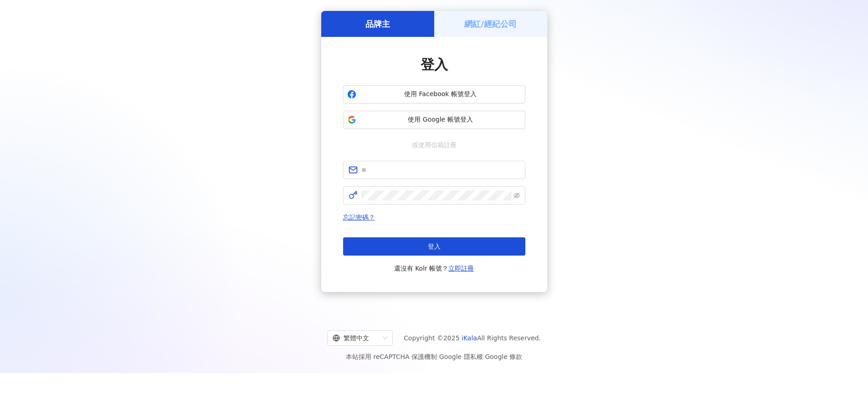 Image resolution: width=868 pixels, height=415 pixels. I want to click on a: Google 隱私權, so click(461, 357).